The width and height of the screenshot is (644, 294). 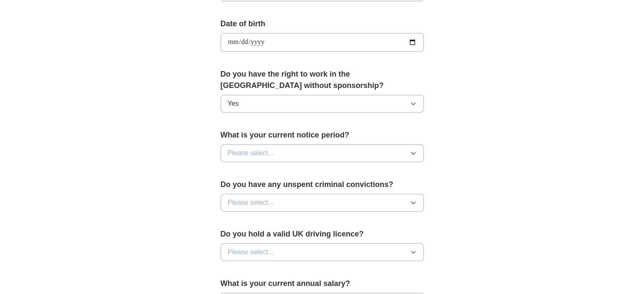 I want to click on span: Yes, so click(x=233, y=103).